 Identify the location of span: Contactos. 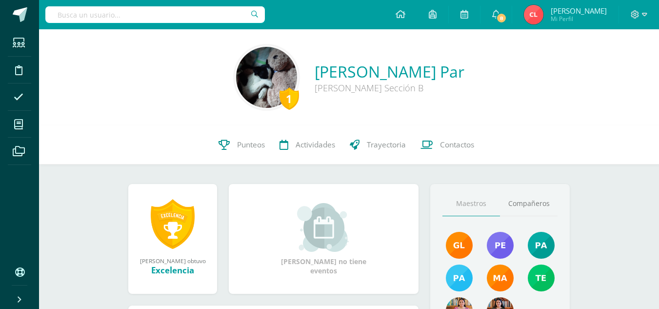
(457, 144).